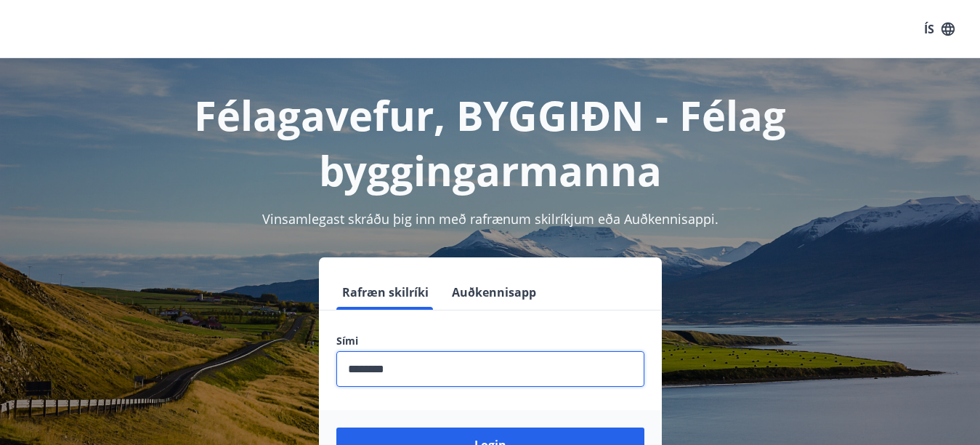 This screenshot has height=445, width=980. What do you see at coordinates (490, 219) in the screenshot?
I see `span: Vinsamlegast skráðu þig inn með rafrænum skilríkjum eða Auðkennisappi.` at bounding box center [490, 219].